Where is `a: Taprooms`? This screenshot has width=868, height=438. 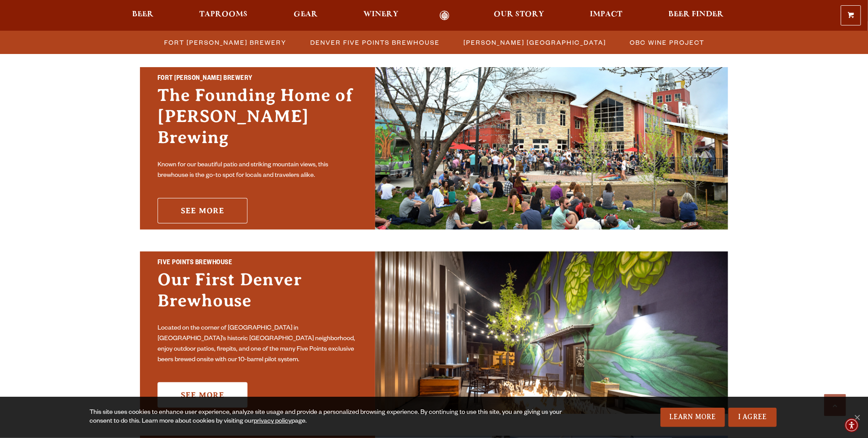
a: Taprooms is located at coordinates (223, 15).